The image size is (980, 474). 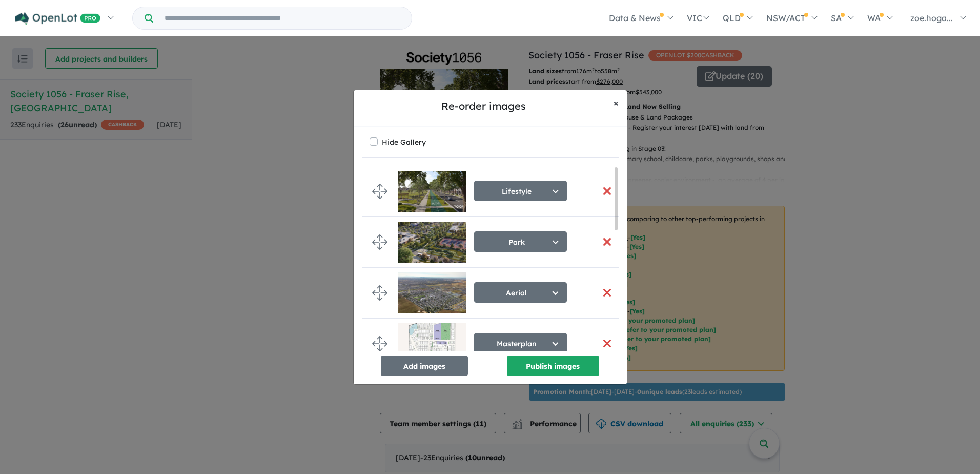 What do you see at coordinates (404, 142) in the screenshot?
I see `label: Hide Gallery` at bounding box center [404, 142].